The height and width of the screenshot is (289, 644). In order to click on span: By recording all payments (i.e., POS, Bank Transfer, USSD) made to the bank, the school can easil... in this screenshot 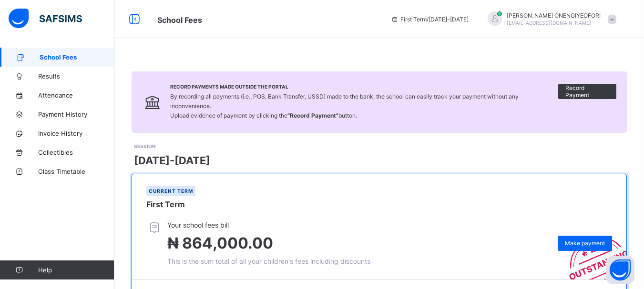, I will do `click(344, 105)`.